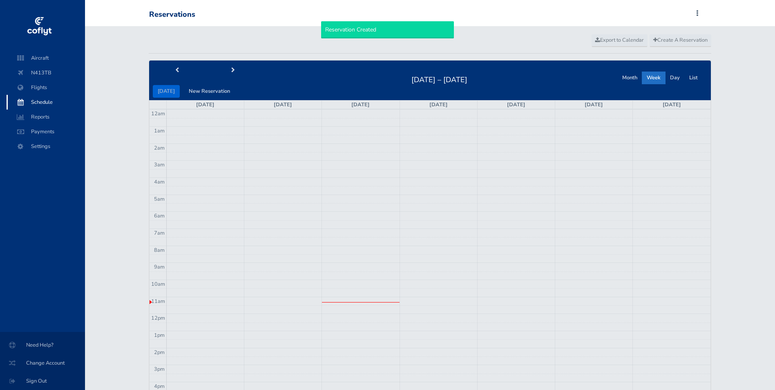 This screenshot has height=390, width=775. I want to click on span: 6am, so click(159, 216).